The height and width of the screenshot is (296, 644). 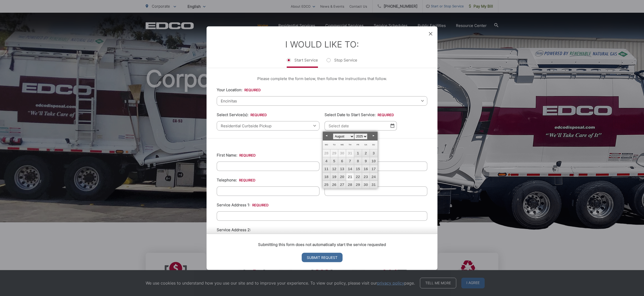 What do you see at coordinates (334, 169) in the screenshot?
I see `a: 12` at bounding box center [334, 169].